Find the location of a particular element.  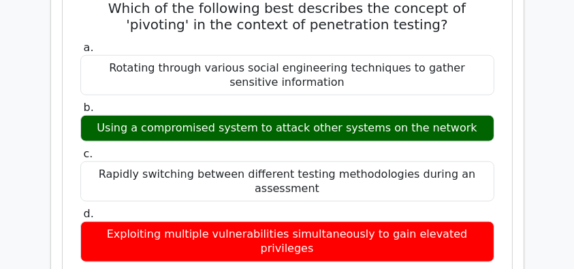

span: c. is located at coordinates (89, 153).